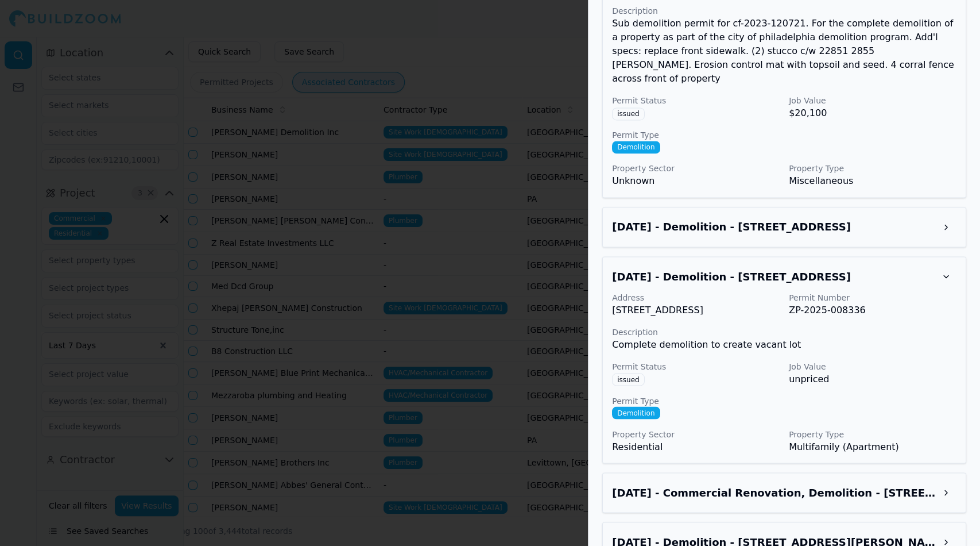  I want to click on h3: Aug 18, 2025 - Demolition - 3029 W York St, Philadelphia, PA, 19132, so click(774, 227).